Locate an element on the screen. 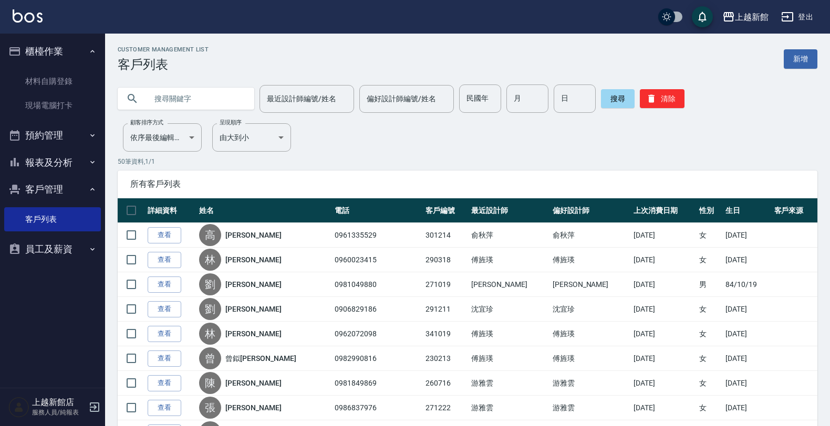 The height and width of the screenshot is (426, 830). img: Person is located at coordinates (19, 407).